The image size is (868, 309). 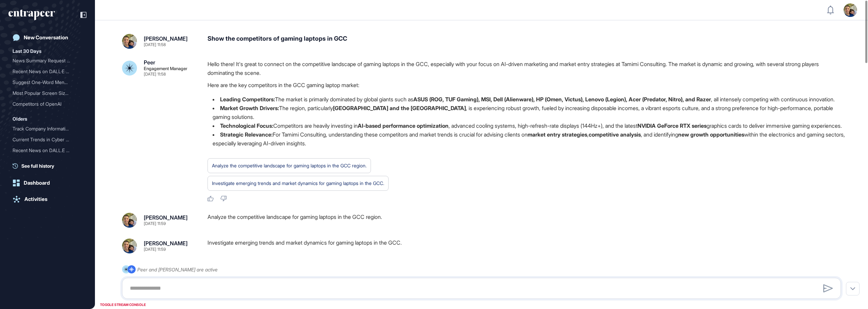 What do you see at coordinates (527, 126) in the screenshot?
I see `li: Competitors are heavily investing in , advanced cooling systems, high-refresh-rate displays (144H...` at bounding box center [527, 126].